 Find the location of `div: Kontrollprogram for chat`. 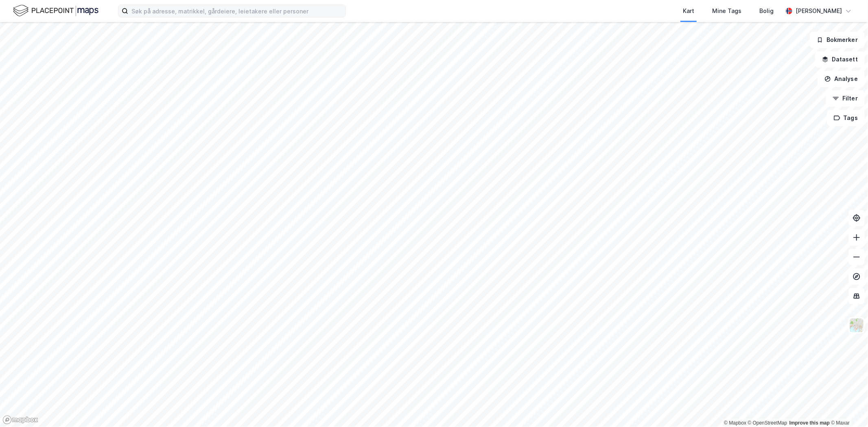

div: Kontrollprogram for chat is located at coordinates (848, 407).